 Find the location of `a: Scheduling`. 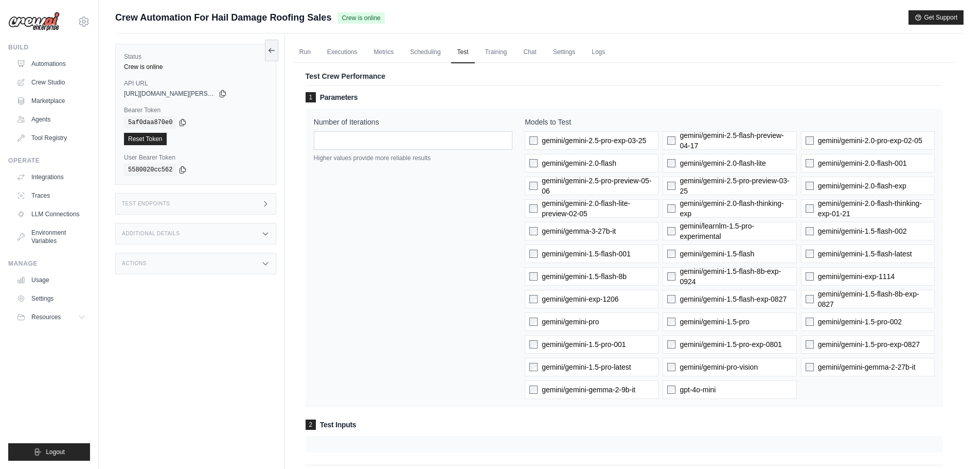

a: Scheduling is located at coordinates (425, 52).